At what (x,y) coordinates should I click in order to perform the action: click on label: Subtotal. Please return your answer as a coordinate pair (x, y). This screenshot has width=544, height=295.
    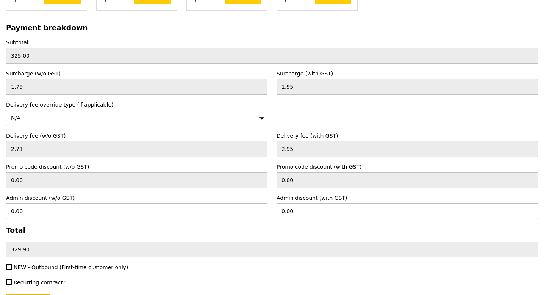
    Looking at the image, I should click on (272, 42).